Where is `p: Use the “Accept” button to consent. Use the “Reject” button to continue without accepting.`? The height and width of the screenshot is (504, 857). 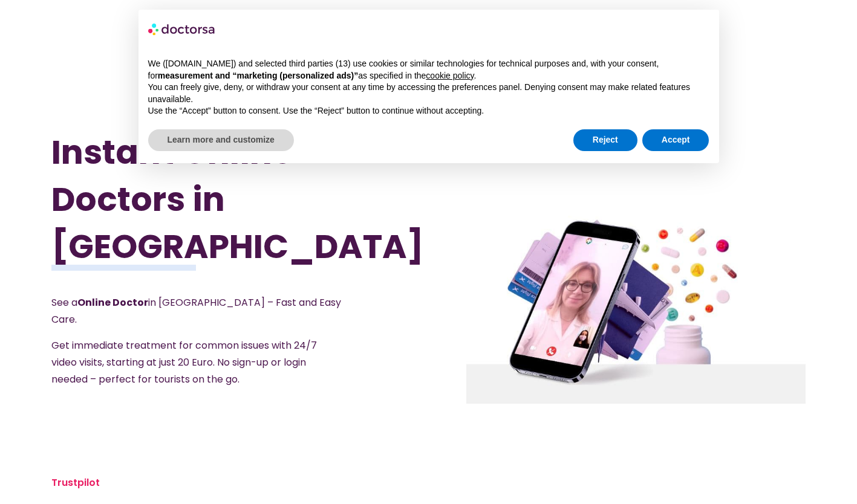 p: Use the “Accept” button to consent. Use the “Reject” button to continue without accepting. is located at coordinates (429, 111).